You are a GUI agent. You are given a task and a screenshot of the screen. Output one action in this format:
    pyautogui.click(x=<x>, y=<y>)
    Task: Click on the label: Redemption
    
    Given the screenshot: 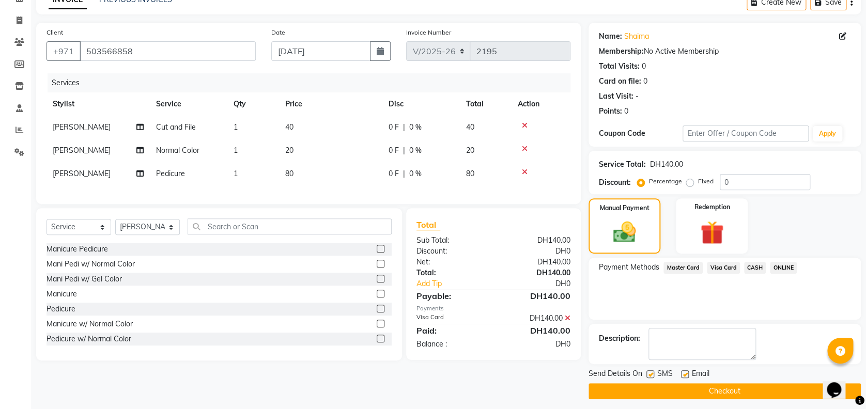 What is the action you would take?
    pyautogui.click(x=711, y=207)
    